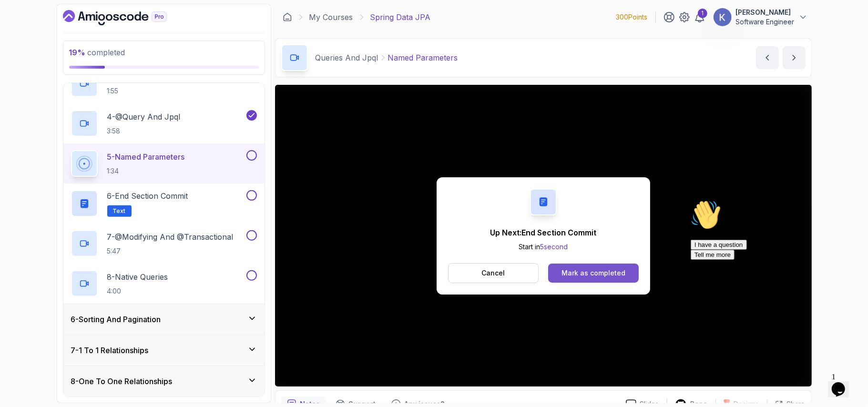 Image resolution: width=868 pixels, height=407 pixels. Describe the element at coordinates (493, 273) in the screenshot. I see `p: Cancel` at that location.